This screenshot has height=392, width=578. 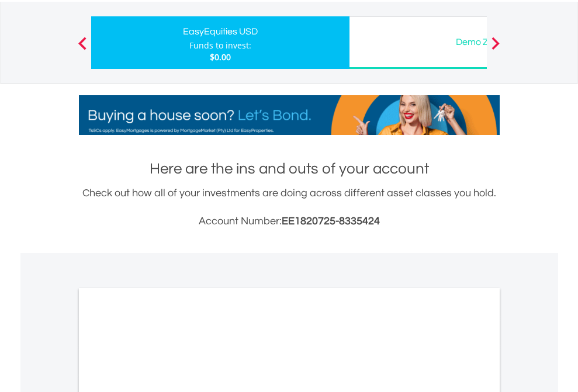 I want to click on button: Next, so click(x=496, y=49).